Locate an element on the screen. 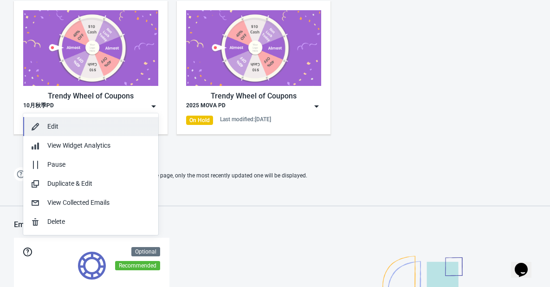 The image size is (550, 287). div: Optional is located at coordinates (146, 252).